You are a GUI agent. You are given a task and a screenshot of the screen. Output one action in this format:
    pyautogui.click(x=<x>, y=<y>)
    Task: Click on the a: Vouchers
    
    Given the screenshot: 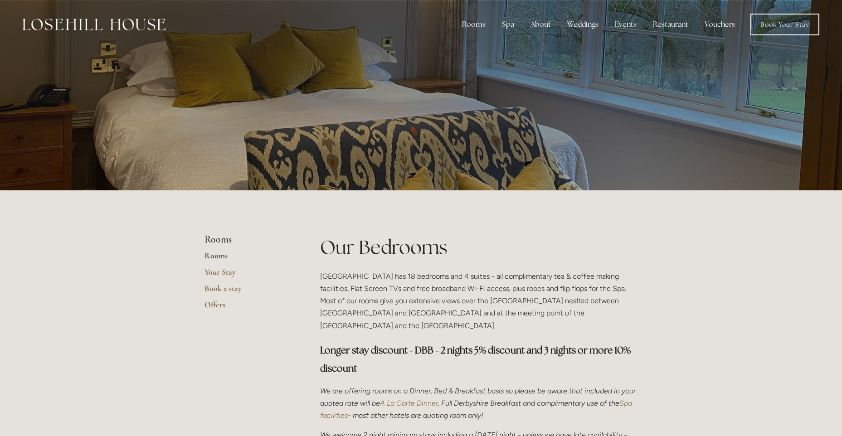 What is the action you would take?
    pyautogui.click(x=719, y=24)
    